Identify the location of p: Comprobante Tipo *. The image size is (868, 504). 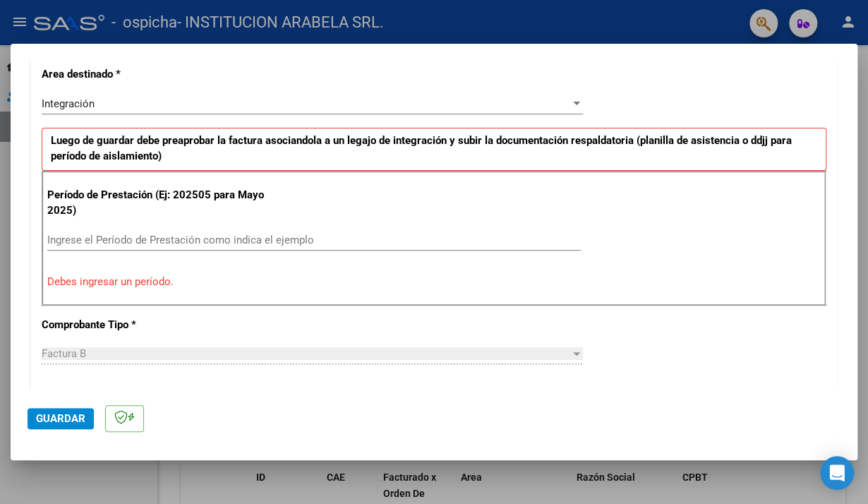
(160, 324).